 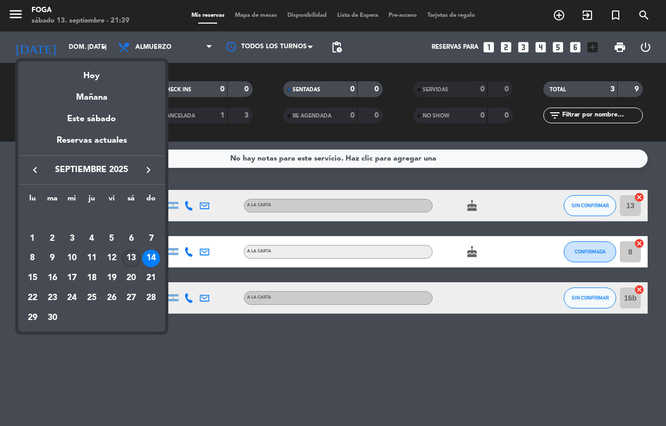 What do you see at coordinates (151, 259) in the screenshot?
I see `td: 14 de septiembre de 2025` at bounding box center [151, 259].